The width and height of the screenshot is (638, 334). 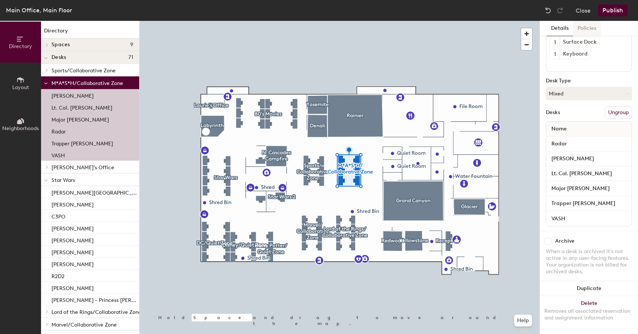 I want to click on div: Keyboard, so click(x=575, y=54).